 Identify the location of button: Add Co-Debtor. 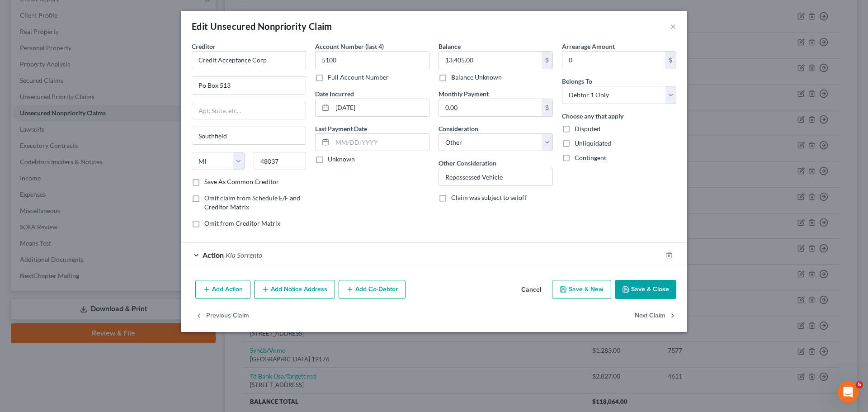
(372, 290).